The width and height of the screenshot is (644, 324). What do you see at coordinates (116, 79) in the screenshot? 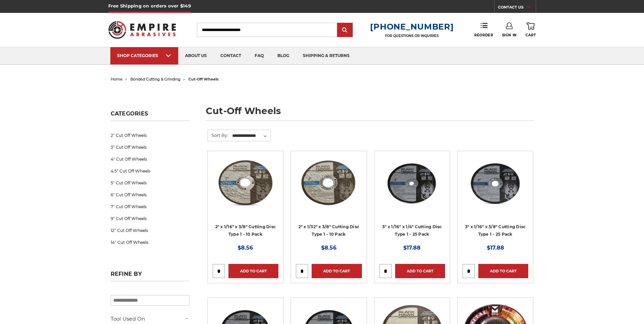
I see `a: home` at bounding box center [116, 79].